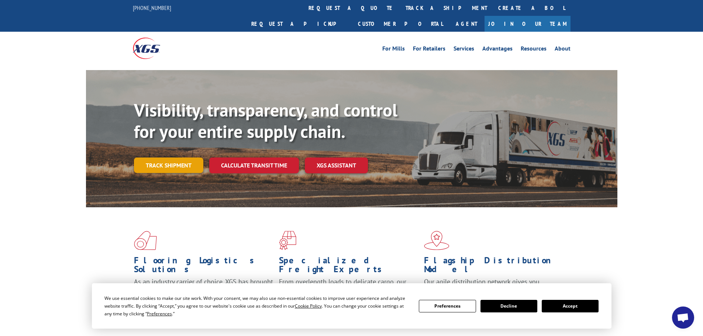  What do you see at coordinates (437, 241) in the screenshot?
I see `img: xgs-icon-flagship-distribution-model-red` at bounding box center [437, 241].